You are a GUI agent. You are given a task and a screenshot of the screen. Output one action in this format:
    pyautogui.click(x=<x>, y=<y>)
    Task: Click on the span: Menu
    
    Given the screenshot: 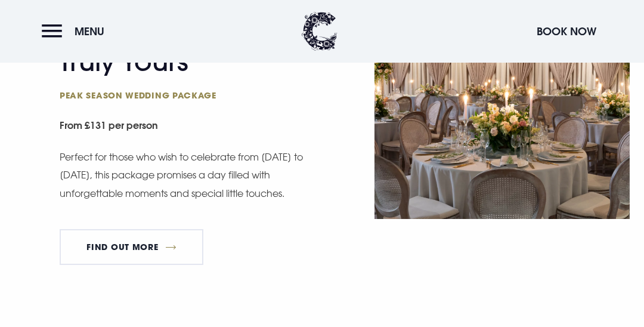 What is the action you would take?
    pyautogui.click(x=89, y=31)
    